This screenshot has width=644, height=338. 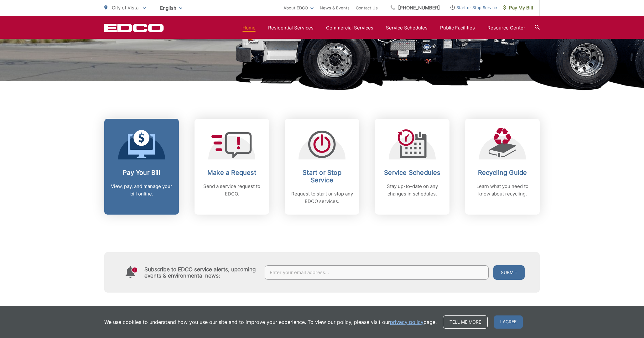 I want to click on p: We use cookies to understand how you use our site and to improve your experience. To view our pol..., so click(x=270, y=322).